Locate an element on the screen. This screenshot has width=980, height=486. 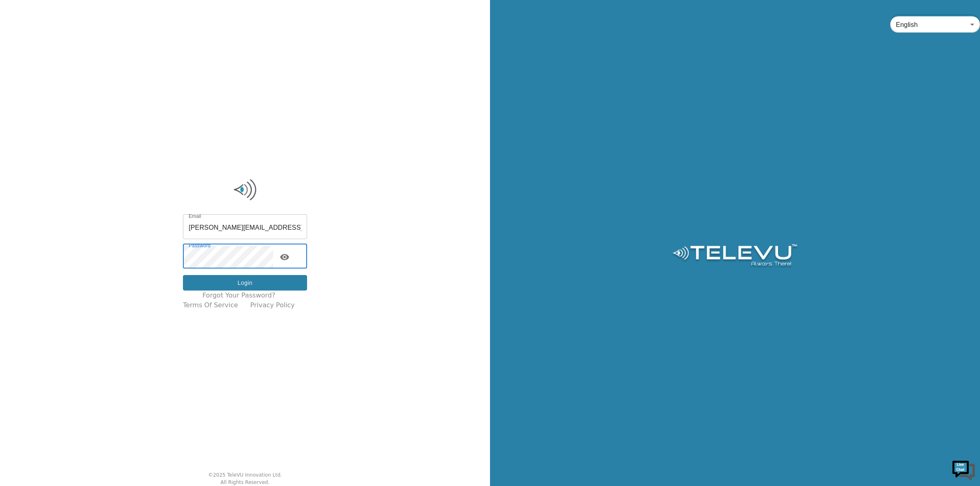
button: Login is located at coordinates (245, 283).